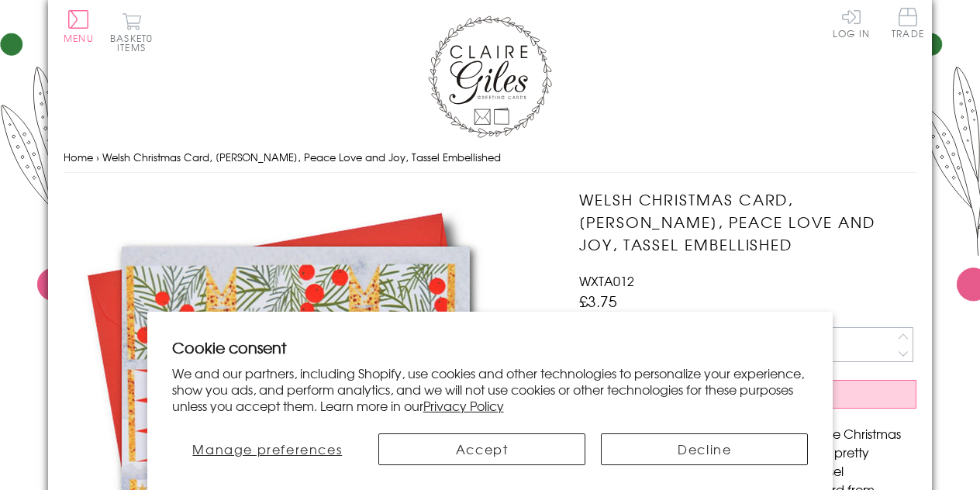 The height and width of the screenshot is (490, 980). What do you see at coordinates (606, 280) in the screenshot?
I see `span: WXTA012` at bounding box center [606, 280].